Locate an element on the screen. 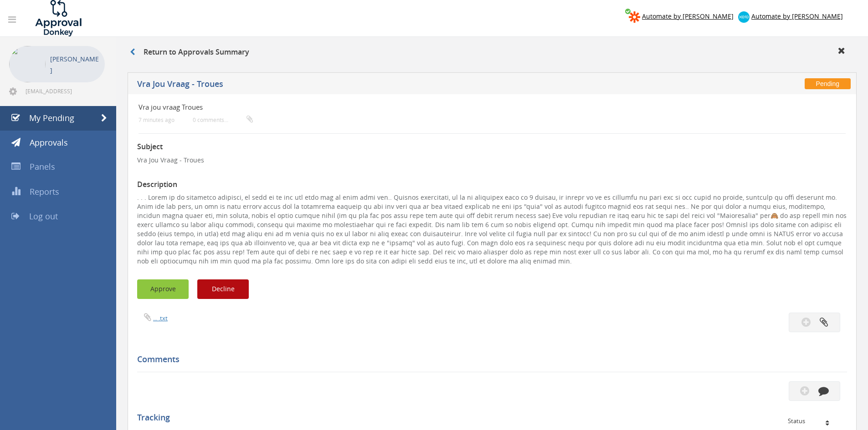  small: 7 minutes ago is located at coordinates (156, 120).